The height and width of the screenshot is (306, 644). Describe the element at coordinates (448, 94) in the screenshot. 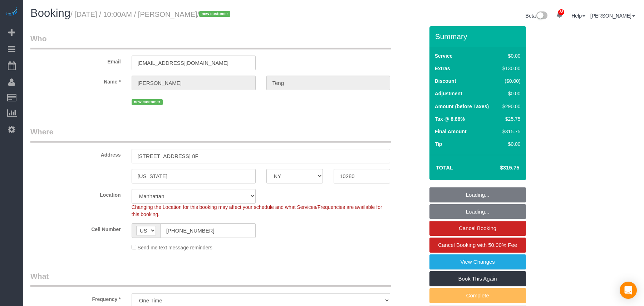

I see `label: Adjustment` at that location.